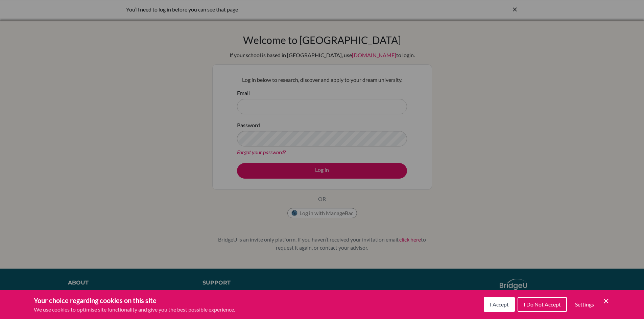 This screenshot has height=319, width=644. Describe the element at coordinates (606, 301) in the screenshot. I see `button: Save and close` at that location.